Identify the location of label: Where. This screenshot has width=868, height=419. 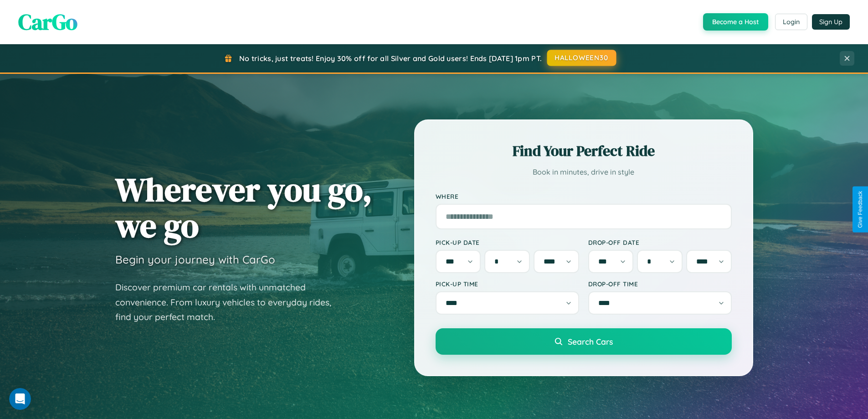
(584, 196).